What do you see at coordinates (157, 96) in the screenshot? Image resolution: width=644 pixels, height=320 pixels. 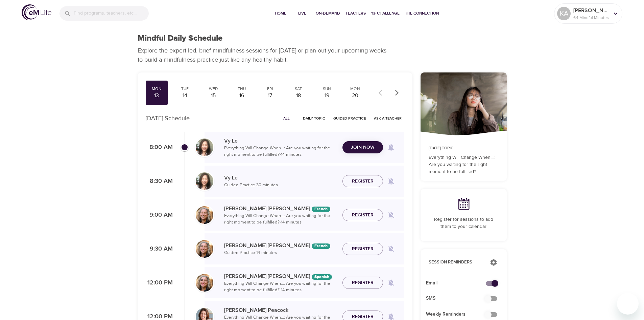 I see `div: 13` at bounding box center [157, 96].